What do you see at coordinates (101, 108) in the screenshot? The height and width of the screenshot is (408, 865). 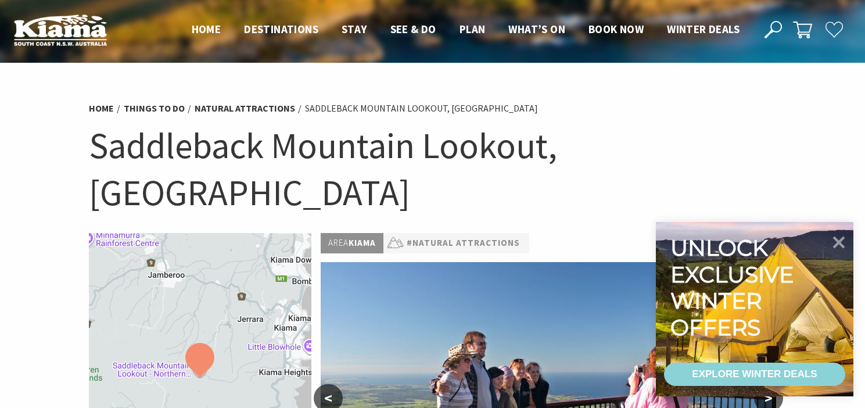 I see `a: Home` at bounding box center [101, 108].